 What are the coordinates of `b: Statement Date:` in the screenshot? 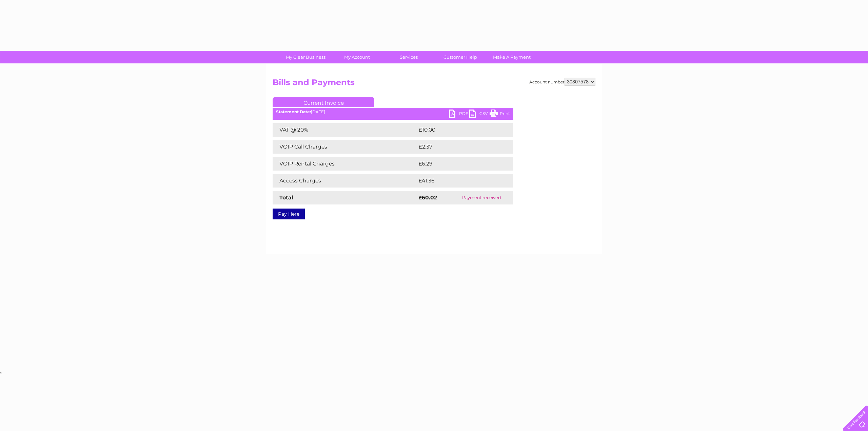 It's located at (293, 112).